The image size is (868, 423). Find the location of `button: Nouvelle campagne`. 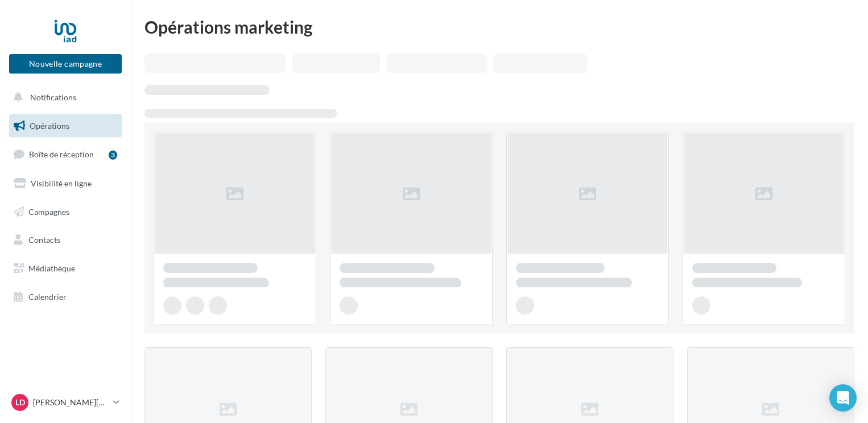

button: Nouvelle campagne is located at coordinates (65, 64).